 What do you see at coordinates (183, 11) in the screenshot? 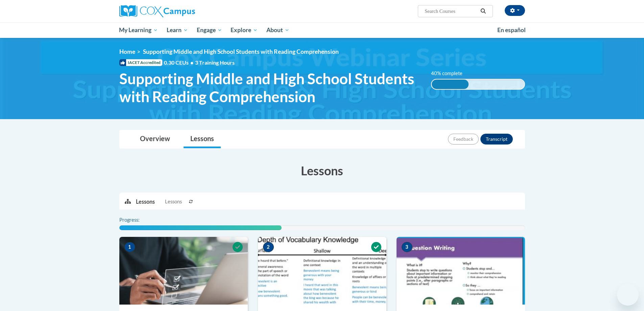
I see `a: Cox Campus` at bounding box center [183, 11].